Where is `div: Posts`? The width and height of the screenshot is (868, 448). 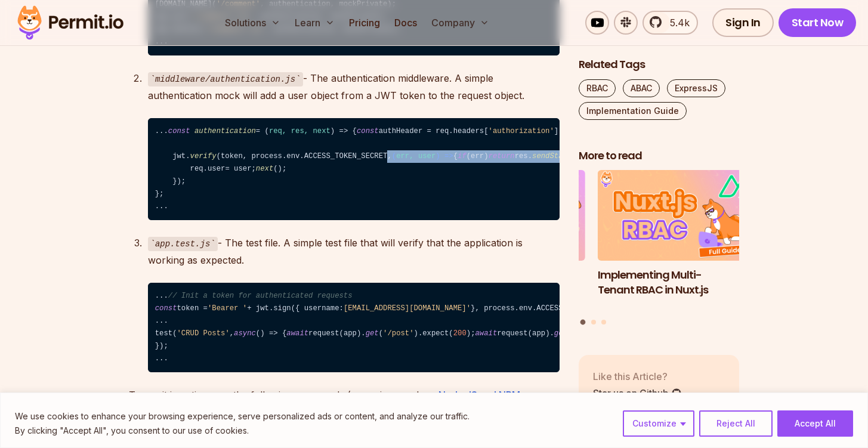 div: Posts is located at coordinates (659, 249).